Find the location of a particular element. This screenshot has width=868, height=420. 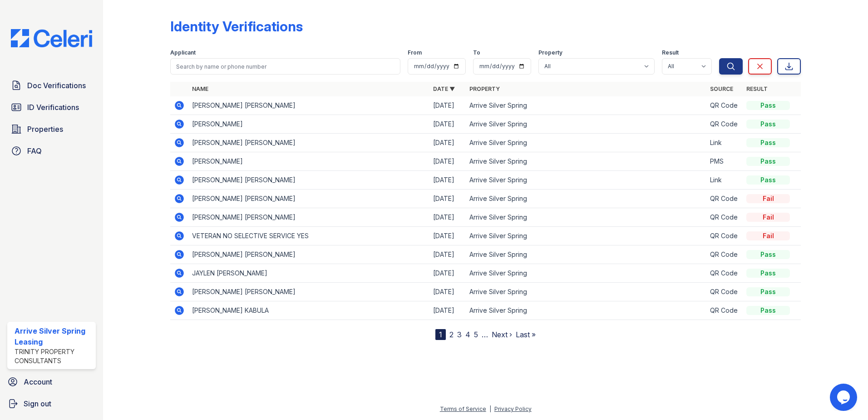

a: 3 is located at coordinates (459, 335).